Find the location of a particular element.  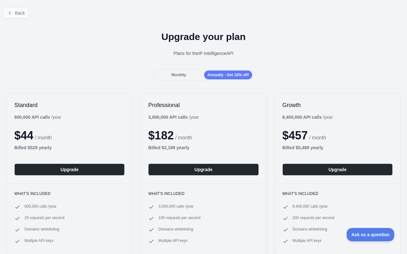

span: $ 182 is located at coordinates (161, 135).